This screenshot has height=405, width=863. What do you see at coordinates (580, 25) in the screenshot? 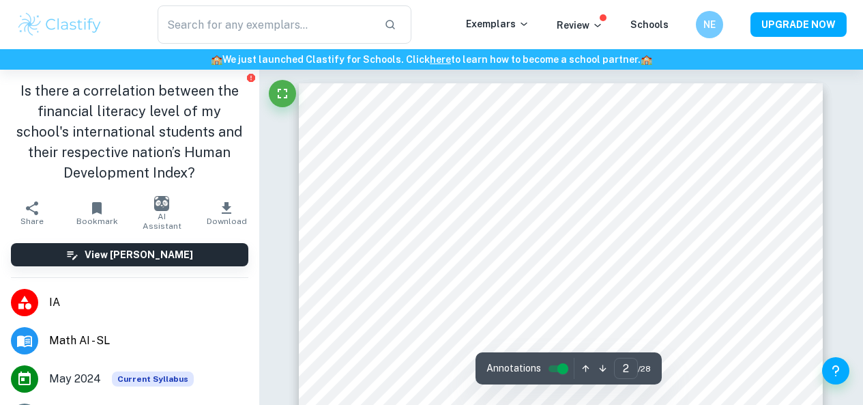
I see `p: Review` at bounding box center [580, 25].